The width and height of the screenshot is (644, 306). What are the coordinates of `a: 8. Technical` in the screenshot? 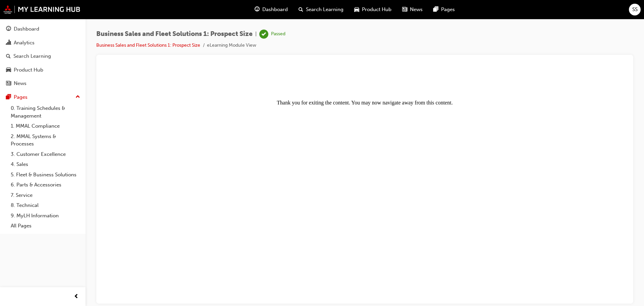 It's located at (45, 205).